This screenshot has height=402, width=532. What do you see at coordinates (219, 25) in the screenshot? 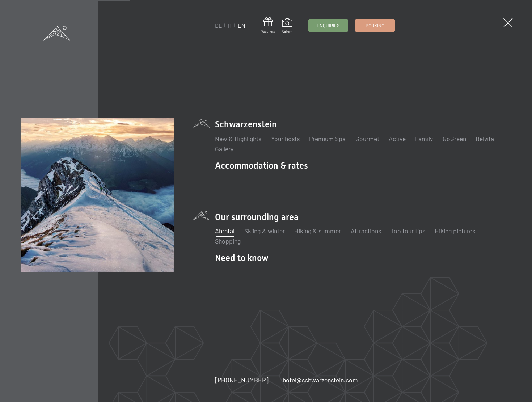
I see `a: DE` at bounding box center [219, 25].